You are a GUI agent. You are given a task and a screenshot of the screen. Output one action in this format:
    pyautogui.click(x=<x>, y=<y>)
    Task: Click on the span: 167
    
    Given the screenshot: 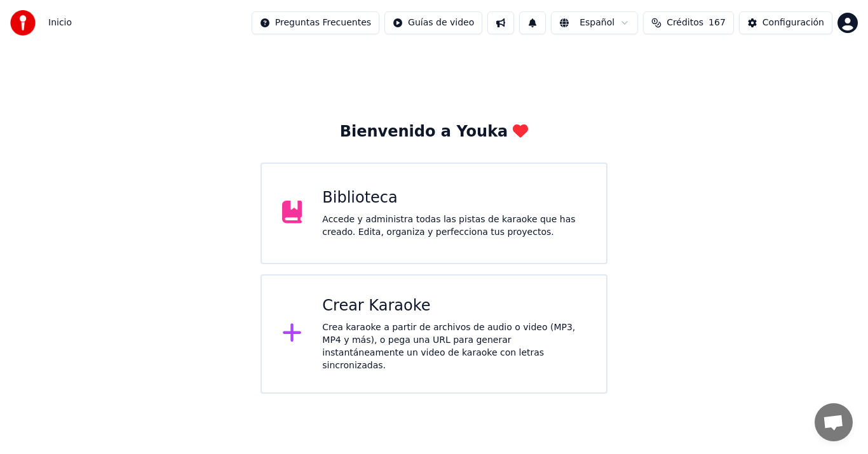 What is the action you would take?
    pyautogui.click(x=717, y=23)
    